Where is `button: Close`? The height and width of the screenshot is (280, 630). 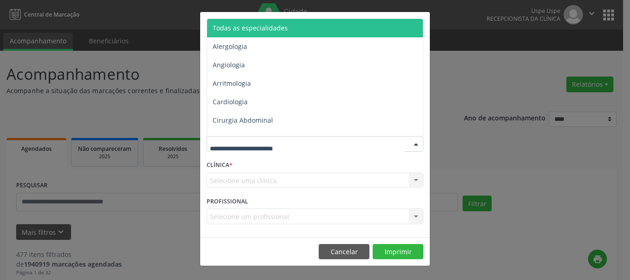
button: Close is located at coordinates (420, 23).